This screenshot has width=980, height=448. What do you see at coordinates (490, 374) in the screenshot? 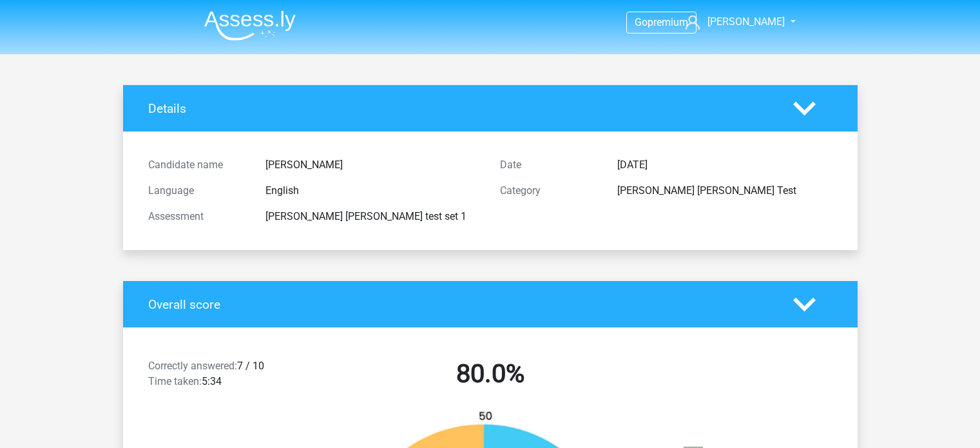
I see `h2: 80.0%` at bounding box center [490, 374].